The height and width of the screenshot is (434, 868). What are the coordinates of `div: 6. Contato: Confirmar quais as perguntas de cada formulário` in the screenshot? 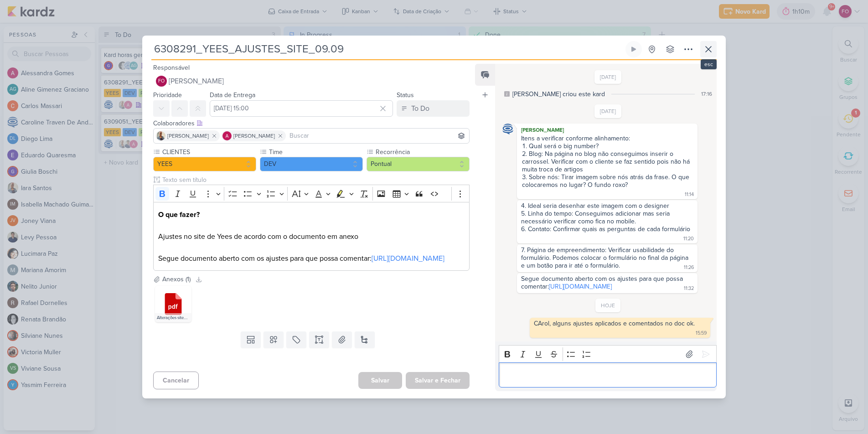 It's located at (605, 229).